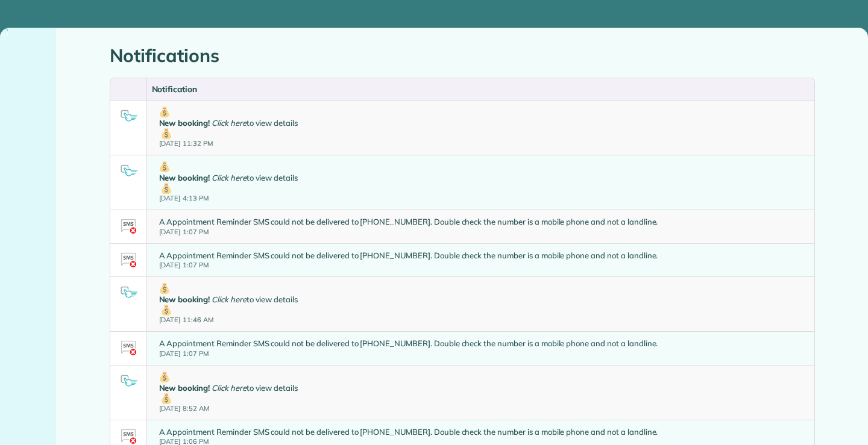  Describe the element at coordinates (462, 55) in the screenshot. I see `h1: Notifications` at that location.